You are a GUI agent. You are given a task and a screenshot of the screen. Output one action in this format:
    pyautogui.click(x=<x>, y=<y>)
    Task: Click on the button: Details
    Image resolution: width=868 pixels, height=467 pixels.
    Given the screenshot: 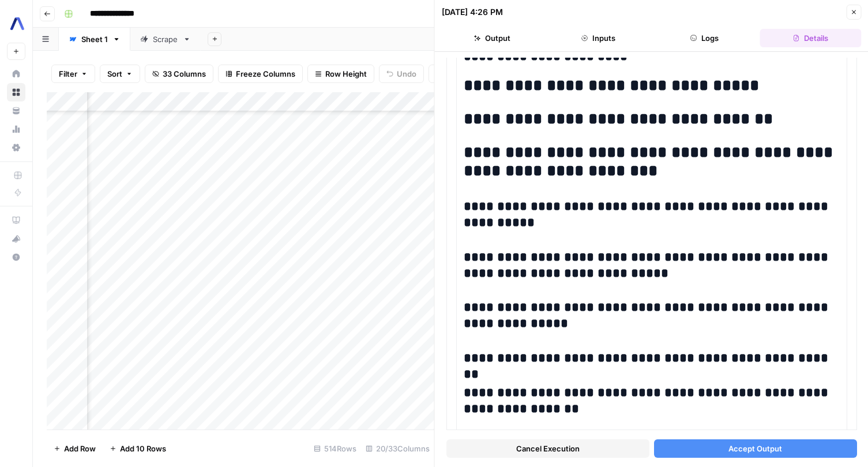 What is the action you would take?
    pyautogui.click(x=810, y=38)
    